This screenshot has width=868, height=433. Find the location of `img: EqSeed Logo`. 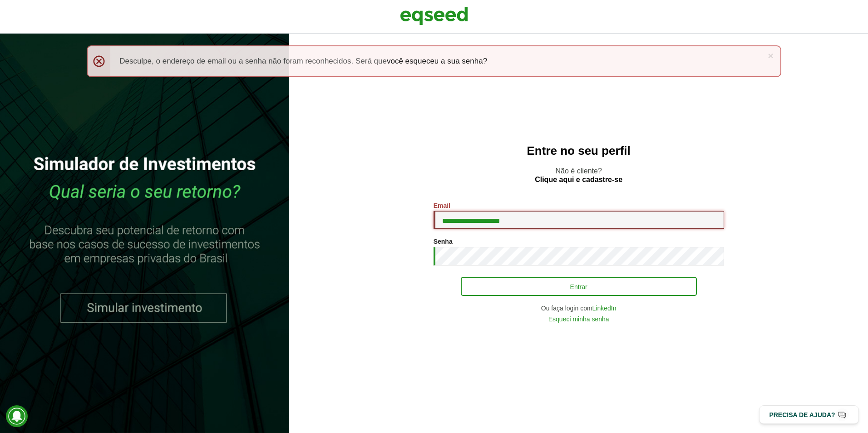

img: EqSeed Logo is located at coordinates (434, 16).